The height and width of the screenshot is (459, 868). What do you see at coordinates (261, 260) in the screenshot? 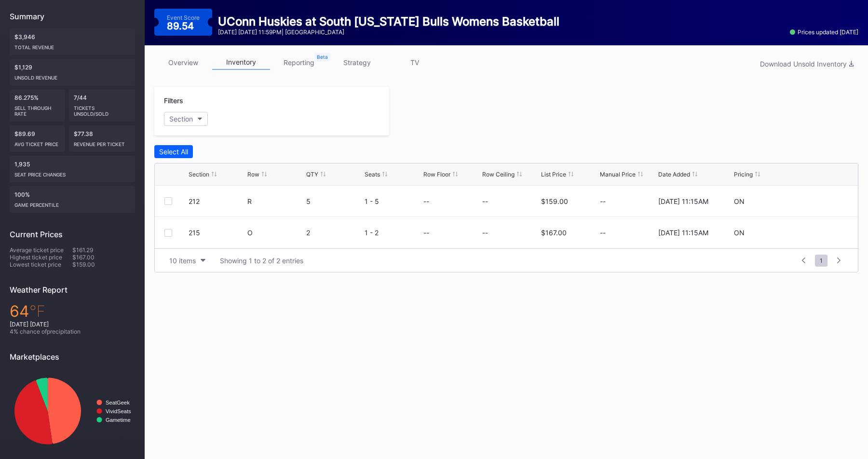
I see `div: Showing 1 to 2 of 2 entries` at bounding box center [261, 260].